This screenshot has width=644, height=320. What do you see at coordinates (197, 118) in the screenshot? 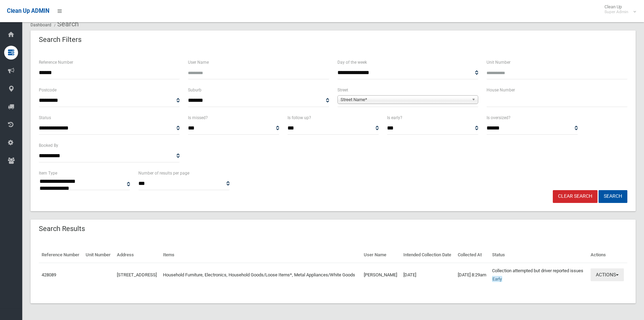
I see `label: Is missed?` at bounding box center [197, 118].